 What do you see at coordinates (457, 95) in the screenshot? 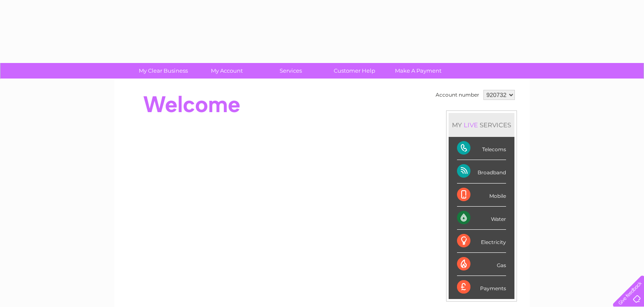
I see `td: Account number` at bounding box center [457, 95].